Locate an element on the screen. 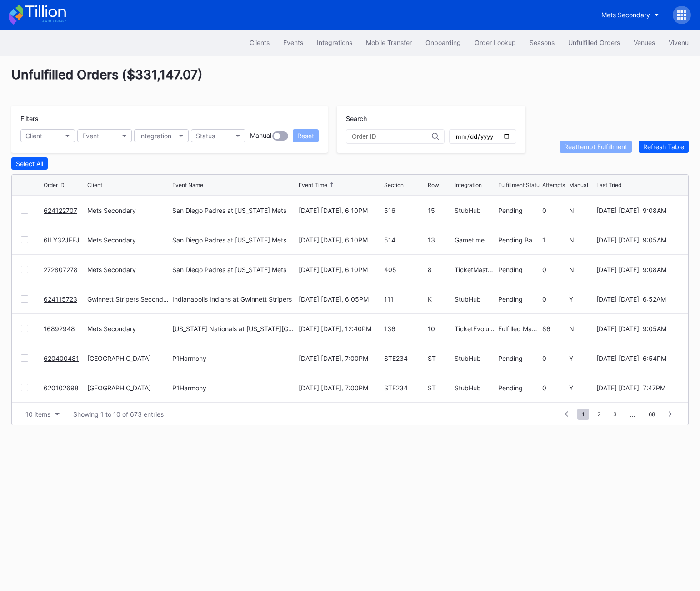  div: Fulfillment Status is located at coordinates (520, 185).